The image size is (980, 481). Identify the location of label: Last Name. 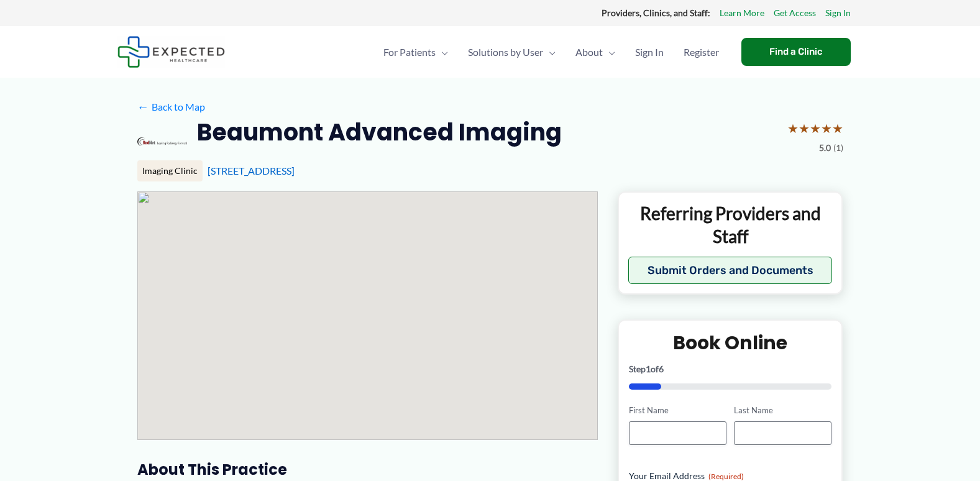
(783, 410).